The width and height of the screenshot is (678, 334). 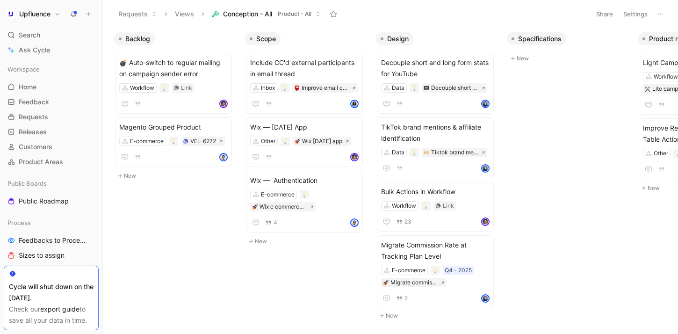 What do you see at coordinates (435, 207) in the screenshot?
I see `a: Bulk Actions in WorkflowWorkflowLink23avatar` at bounding box center [435, 207].